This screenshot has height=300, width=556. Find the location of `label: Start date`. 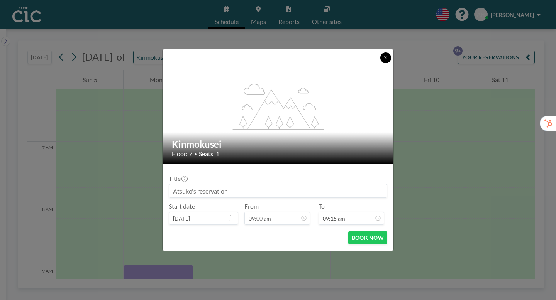

label: Start date is located at coordinates (182, 207).